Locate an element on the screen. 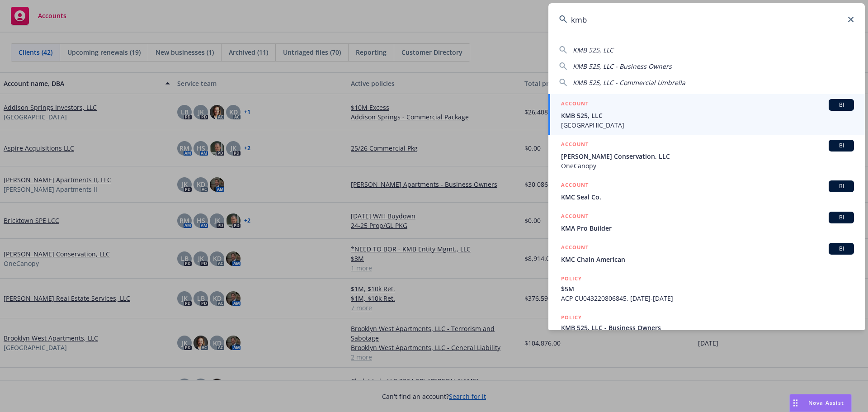 The height and width of the screenshot is (412, 868). input: Search... is located at coordinates (706, 20).